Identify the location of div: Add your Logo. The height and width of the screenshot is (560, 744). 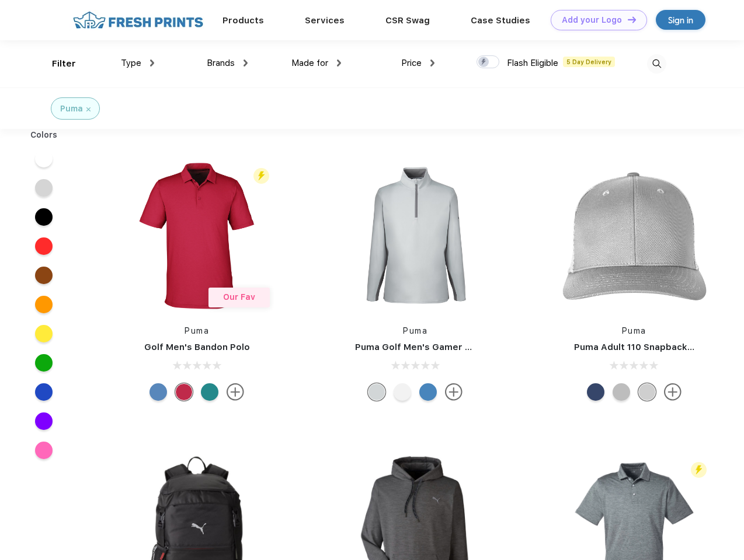
(592, 20).